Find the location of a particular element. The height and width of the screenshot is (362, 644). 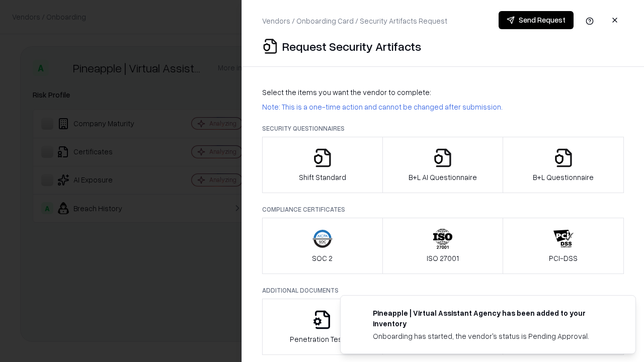

button: B+L Questionnaire is located at coordinates (563, 165).